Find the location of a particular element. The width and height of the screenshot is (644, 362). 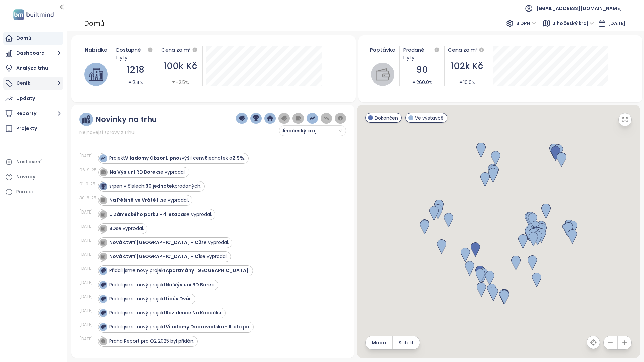

a: Projekty is located at coordinates (33, 129).